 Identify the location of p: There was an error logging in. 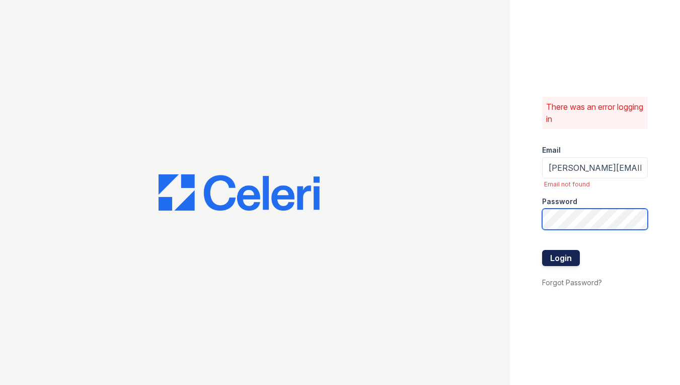
(595, 113).